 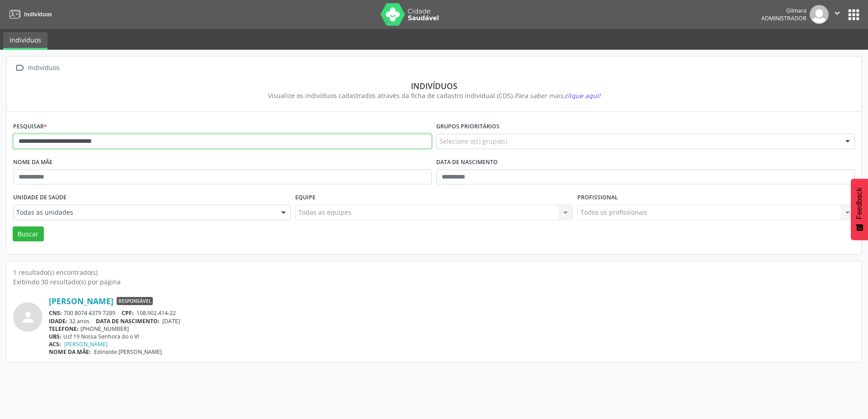 I want to click on button: Feedback - Mostrar pesquisa, so click(x=859, y=209).